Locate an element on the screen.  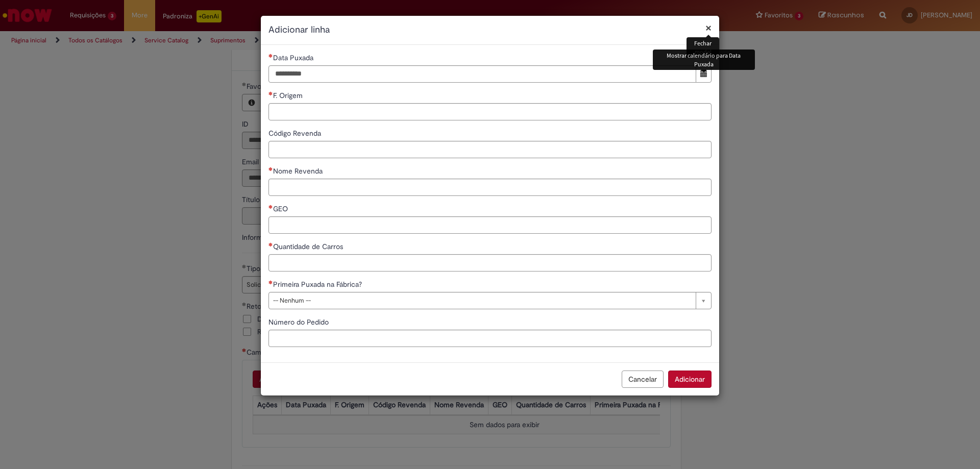
input: Quantidade de Carros is located at coordinates (490, 263).